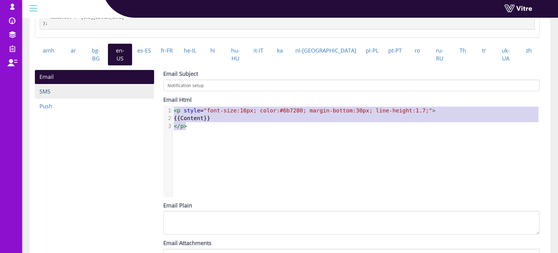 The width and height of the screenshot is (558, 253). I want to click on div: 2, so click(167, 118).